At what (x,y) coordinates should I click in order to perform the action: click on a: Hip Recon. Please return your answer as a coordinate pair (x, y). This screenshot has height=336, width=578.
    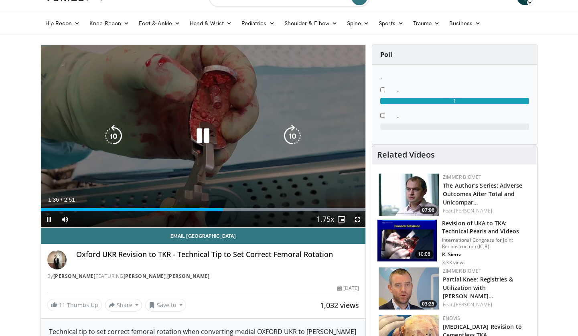
    Looking at the image, I should click on (63, 23).